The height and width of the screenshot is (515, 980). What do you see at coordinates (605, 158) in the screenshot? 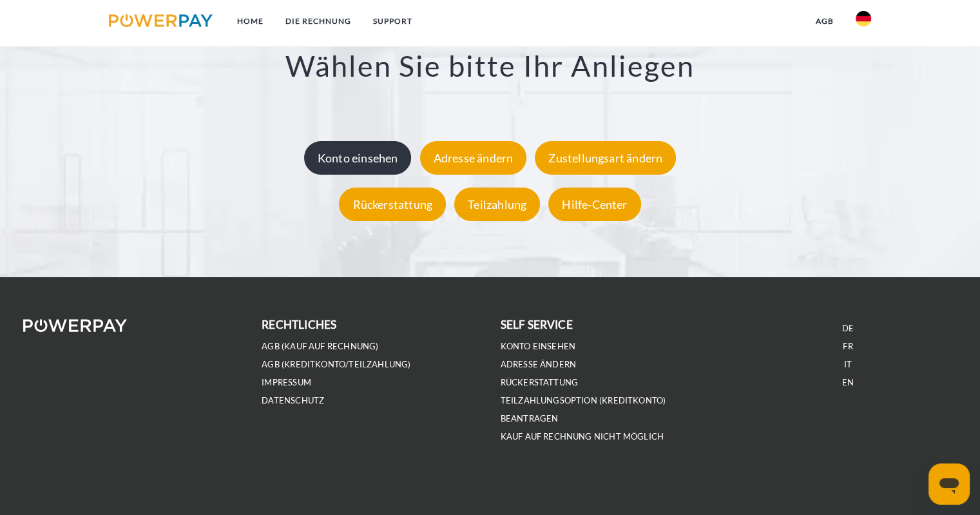
I see `a: Zustellungsart ändern` at bounding box center [605, 158].